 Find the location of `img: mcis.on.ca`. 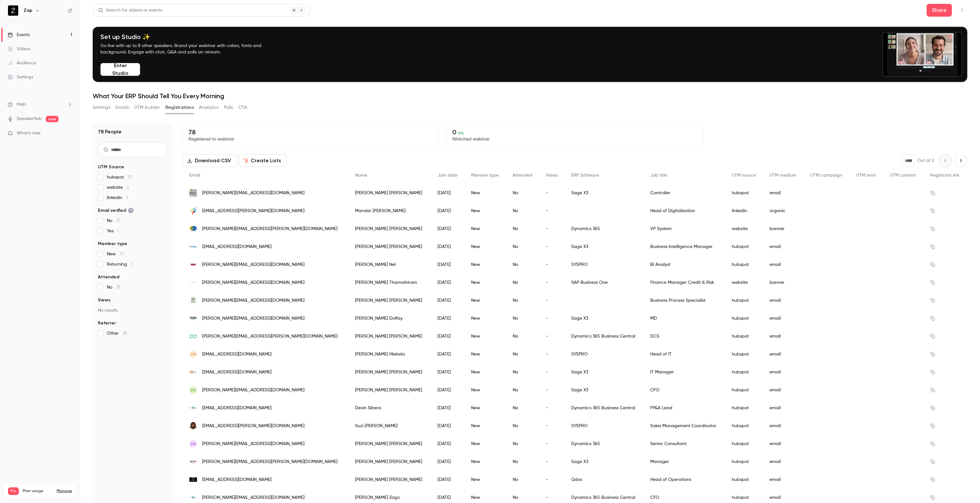

img: mcis.on.ca is located at coordinates (193, 301).